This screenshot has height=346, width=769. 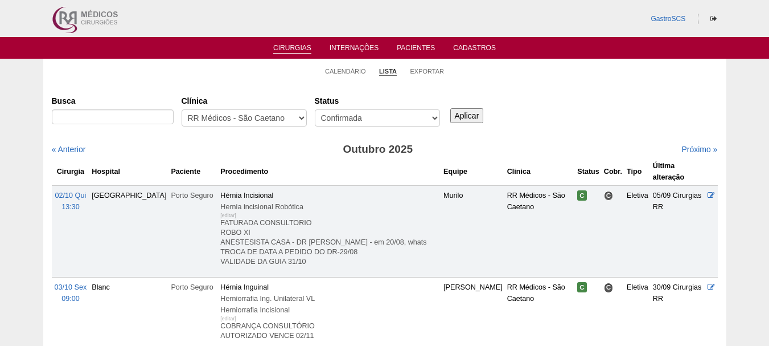 What do you see at coordinates (638, 231) in the screenshot?
I see `td: Eletiva` at bounding box center [638, 231].